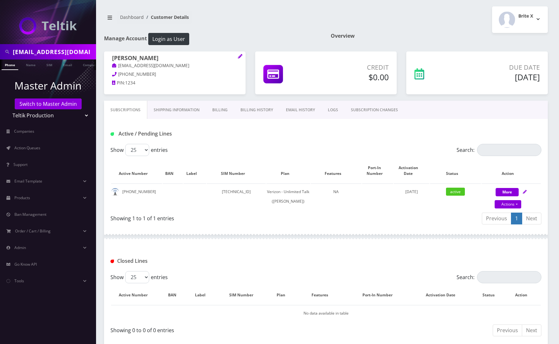 Image resolution: width=559 pixels, height=344 pixels. Describe the element at coordinates (26, 264) in the screenshot. I see `span: Go Know API` at that location.